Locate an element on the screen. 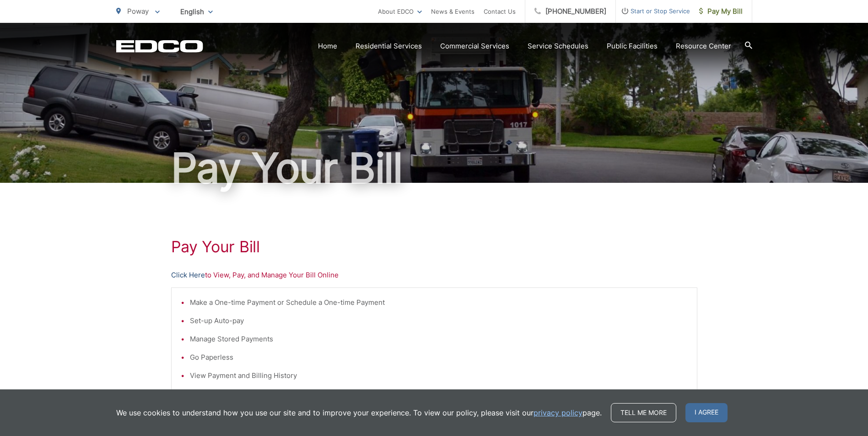  li: Set-up Auto-pay is located at coordinates (439, 321).